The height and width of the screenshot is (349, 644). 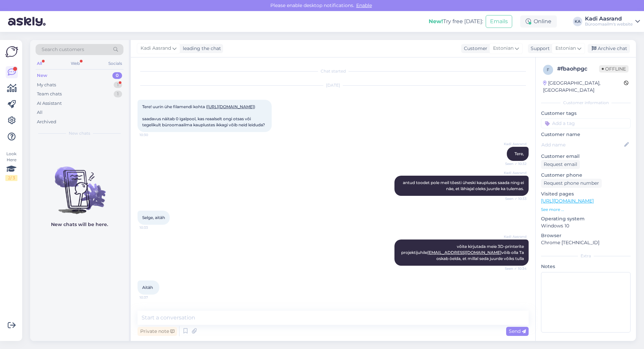 I want to click on span: Tere! uurin ühe filamendi kohta ( ) saadavus näitab 0 igalpool, kas reaalselt ongi otsas või tege..., so click(x=204, y=116).